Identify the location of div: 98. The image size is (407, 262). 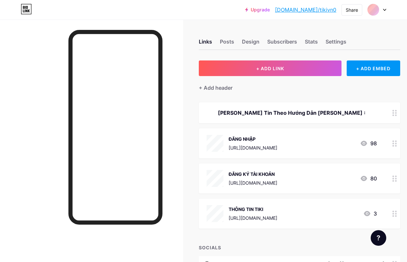
(369, 143).